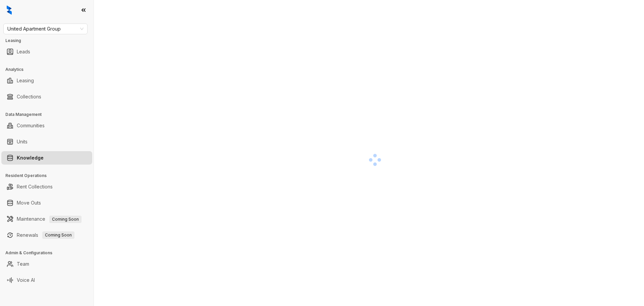  I want to click on h3: Data Management, so click(49, 115).